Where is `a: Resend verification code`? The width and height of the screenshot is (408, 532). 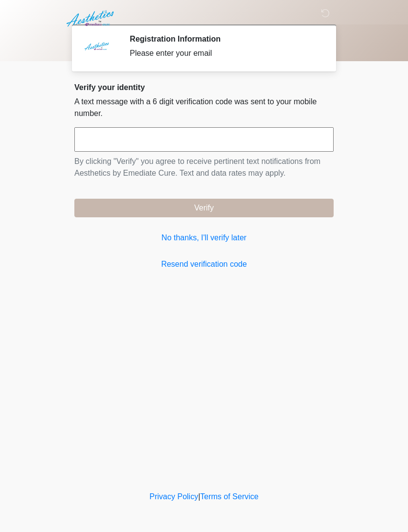 a: Resend verification code is located at coordinates (204, 264).